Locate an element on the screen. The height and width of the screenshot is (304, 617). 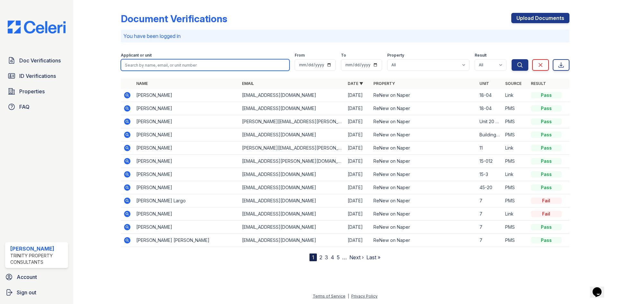
a: Doc Verifications is located at coordinates (37, 60).